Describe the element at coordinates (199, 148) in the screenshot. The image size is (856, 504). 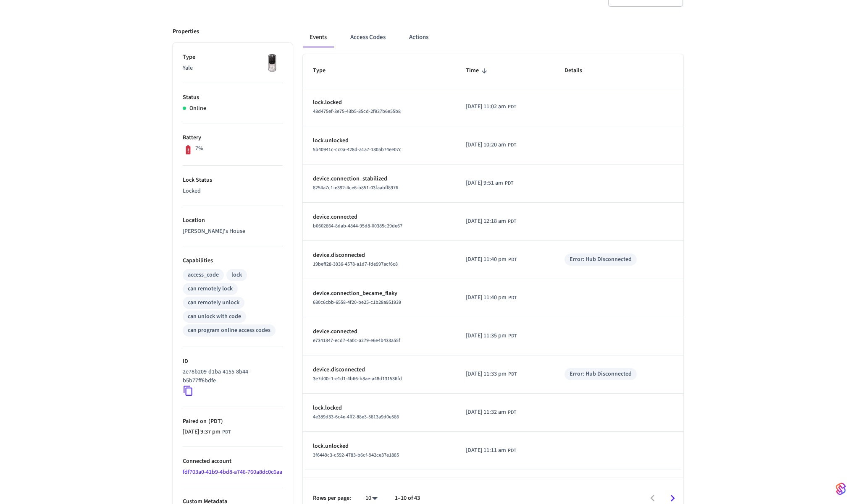
I see `p: 7%` at that location.